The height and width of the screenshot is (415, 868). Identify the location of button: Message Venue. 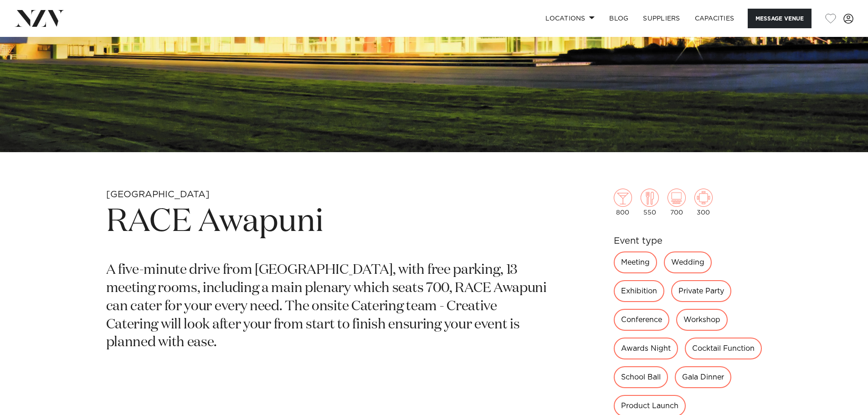
(779, 18).